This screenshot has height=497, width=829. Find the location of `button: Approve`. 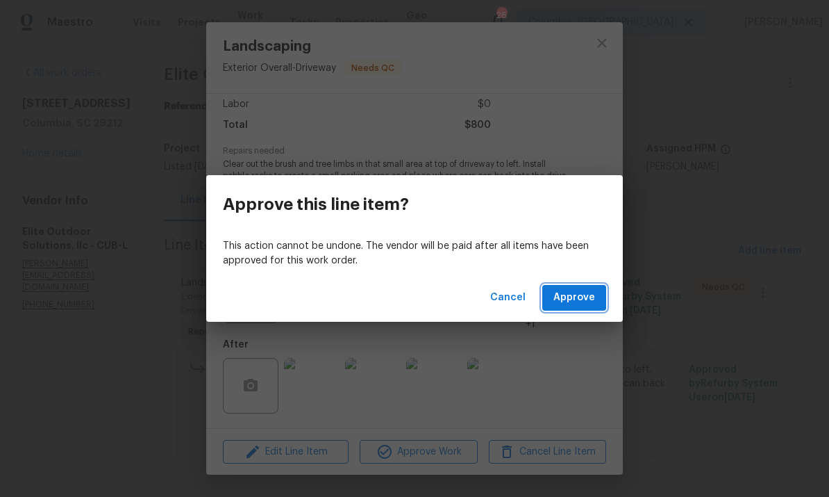

button: Approve is located at coordinates (574, 297).